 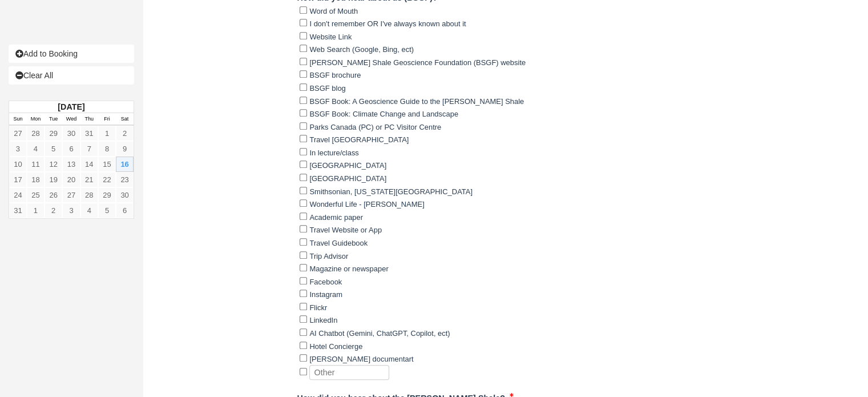 What do you see at coordinates (107, 119) in the screenshot?
I see `th: Fri` at bounding box center [107, 119].